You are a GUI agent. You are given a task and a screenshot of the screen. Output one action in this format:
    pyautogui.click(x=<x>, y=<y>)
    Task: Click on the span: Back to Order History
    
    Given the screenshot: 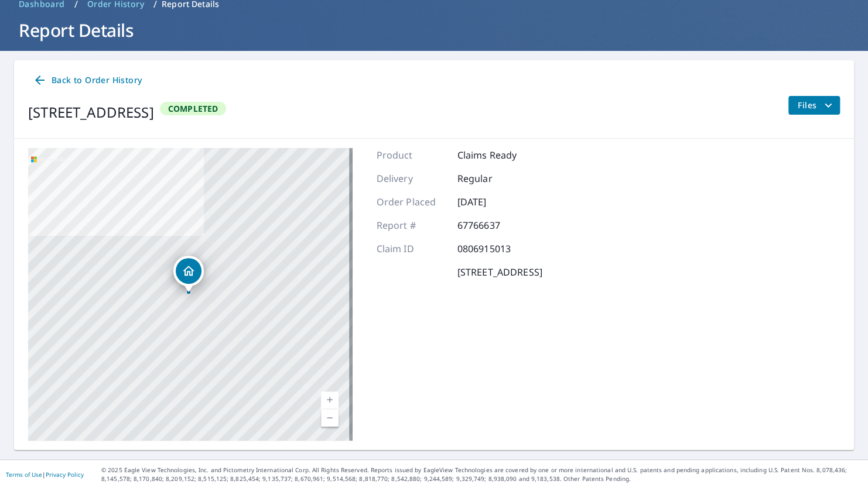 What is the action you would take?
    pyautogui.click(x=87, y=81)
    